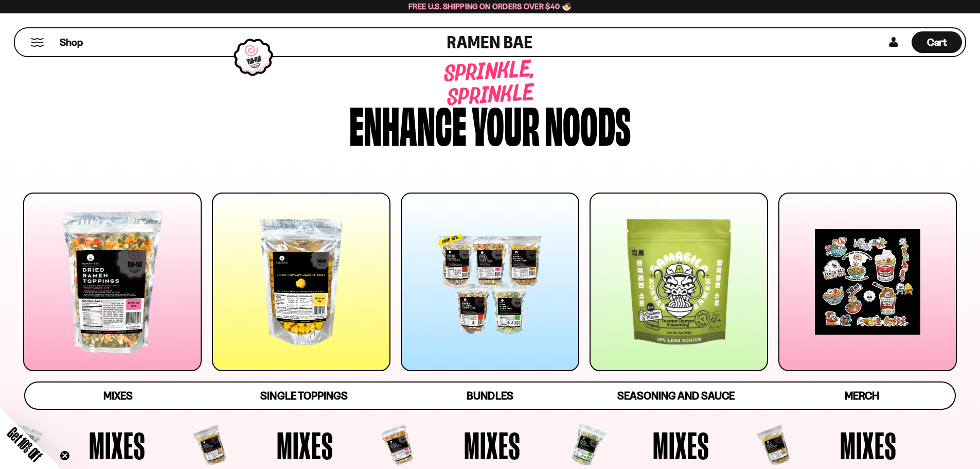  I want to click on button: Close teaser, so click(65, 456).